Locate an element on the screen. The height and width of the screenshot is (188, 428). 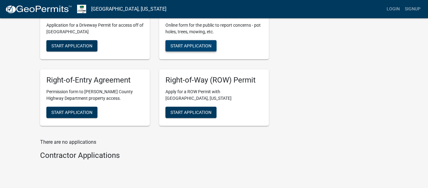
a: Login is located at coordinates (394, 9).